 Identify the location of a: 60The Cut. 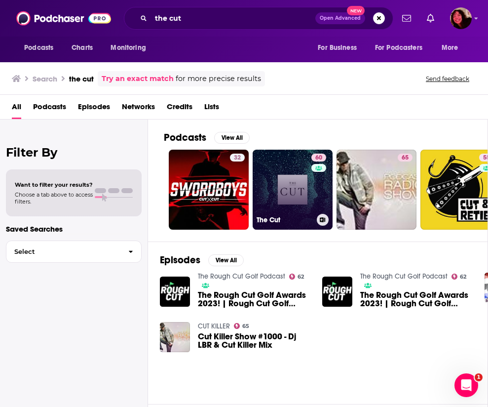
(293, 190).